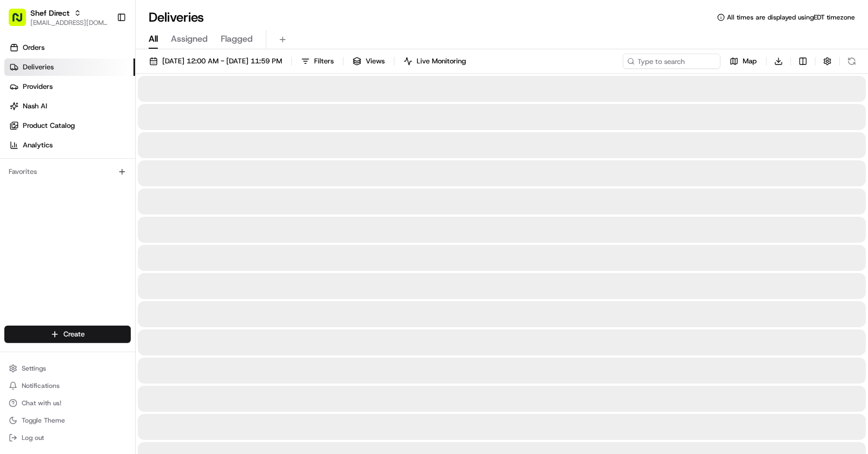 This screenshot has height=454, width=868. I want to click on button: Views, so click(368, 61).